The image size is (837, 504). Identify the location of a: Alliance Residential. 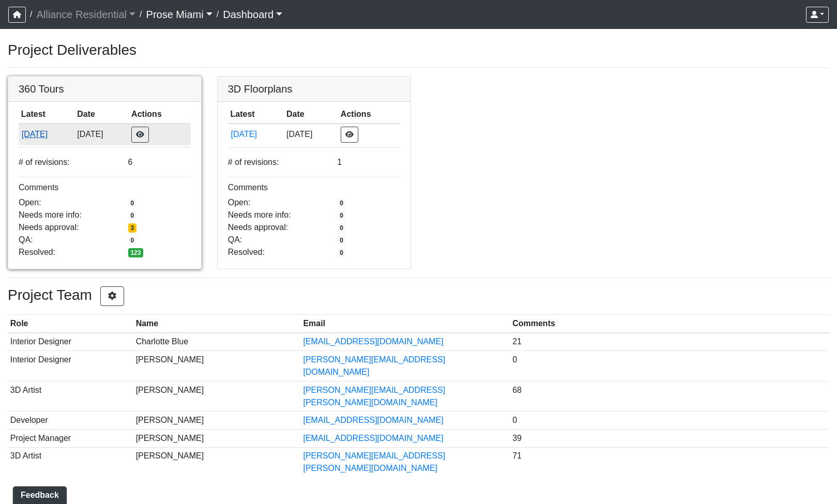
(86, 14).